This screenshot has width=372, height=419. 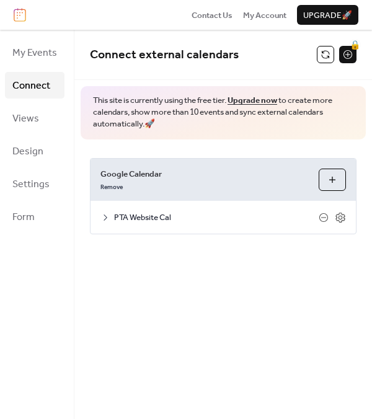 I want to click on a: Settings, so click(x=35, y=183).